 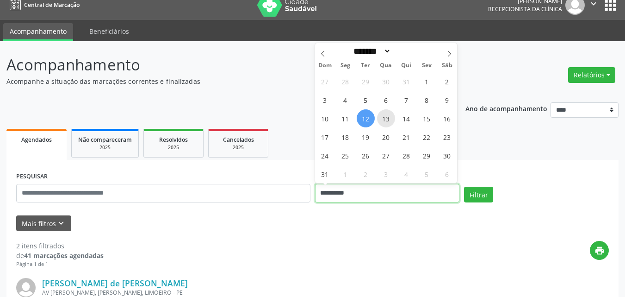 What do you see at coordinates (44, 223) in the screenshot?
I see `button: Mais filtroskeyboard_arrow_down` at bounding box center [44, 223].